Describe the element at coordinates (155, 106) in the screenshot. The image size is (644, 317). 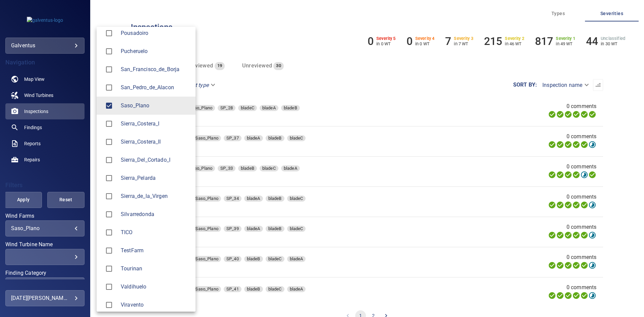
I see `div: Wind Farms Saso_Plano` at that location.